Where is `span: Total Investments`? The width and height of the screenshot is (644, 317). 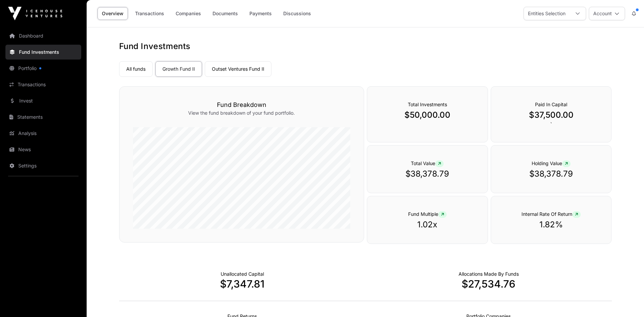
span: Total Investments is located at coordinates (427, 104).